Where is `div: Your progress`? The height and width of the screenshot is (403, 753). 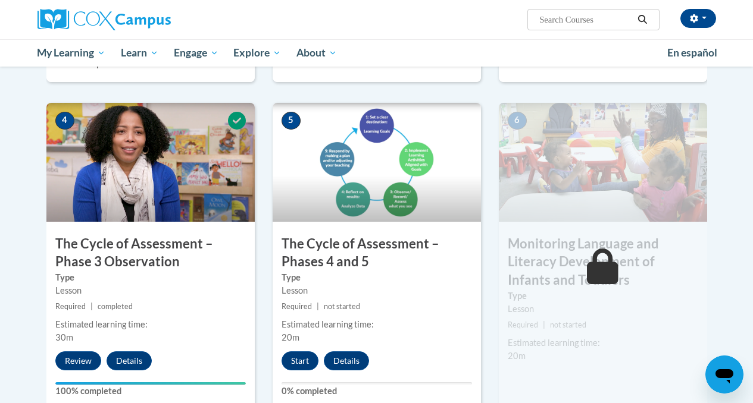 div: Your progress is located at coordinates (151, 384).